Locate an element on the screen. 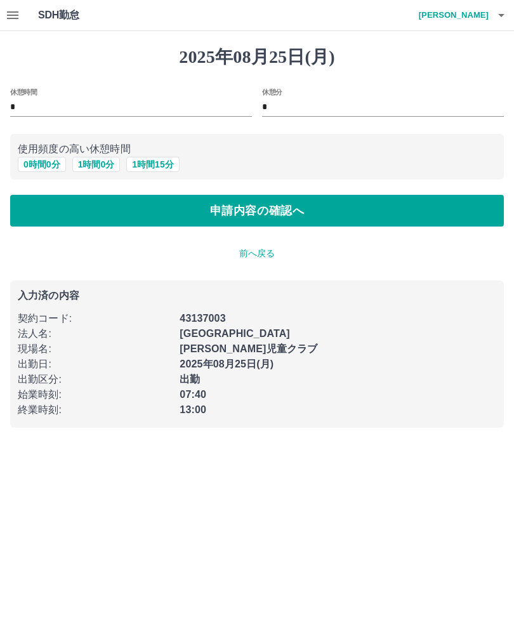  p: 法人名 : is located at coordinates (95, 334).